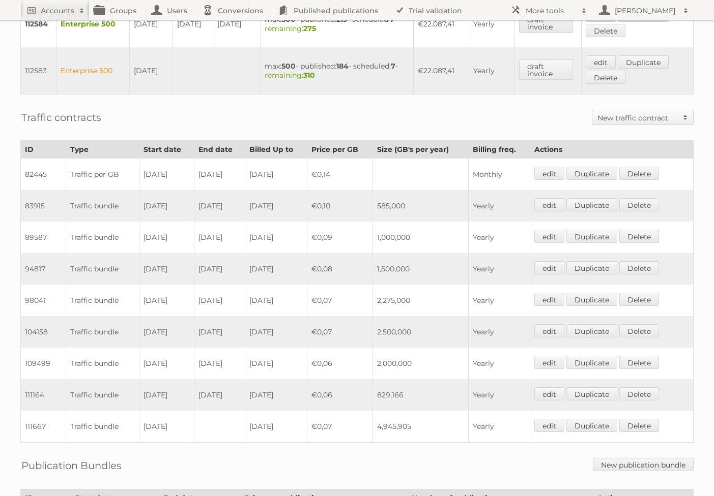  What do you see at coordinates (337, 24) in the screenshot?
I see `td: max: - published: - scheduled: -` at bounding box center [337, 24].